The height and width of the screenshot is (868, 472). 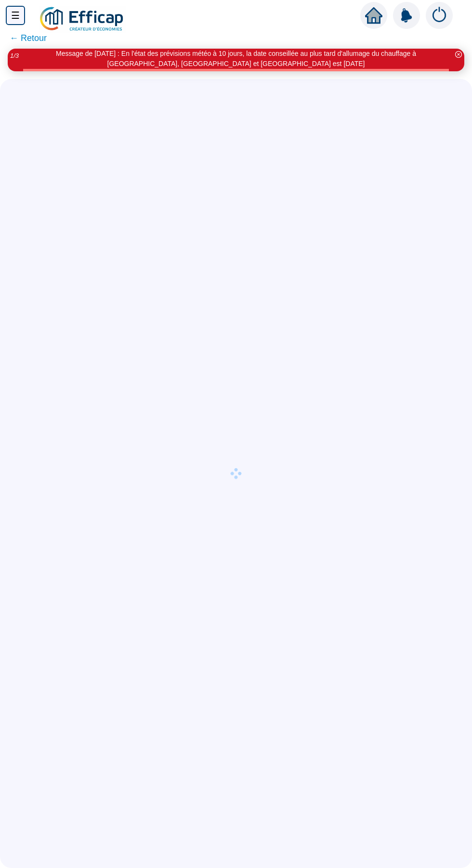 What do you see at coordinates (374, 16) in the screenshot?
I see `span: home` at bounding box center [374, 16].